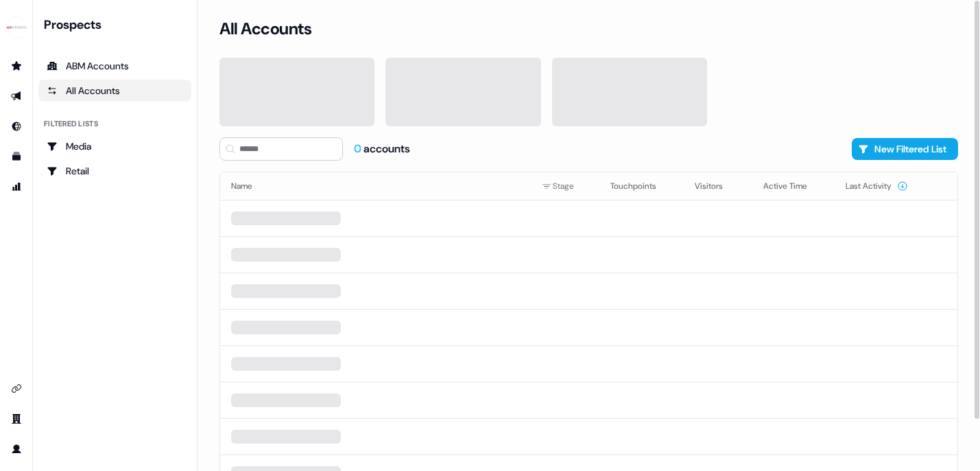 This screenshot has height=471, width=980. I want to click on div: Prospects, so click(117, 25).